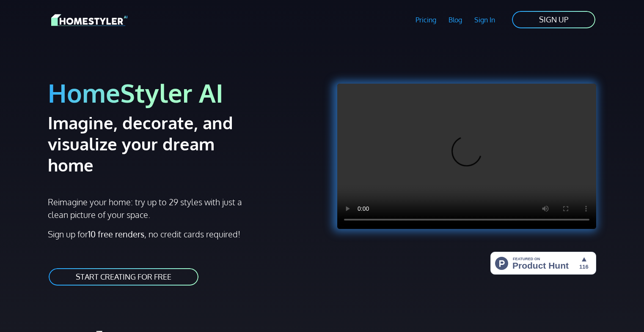 Image resolution: width=644 pixels, height=332 pixels. I want to click on h1: HomeStyler AI, so click(182, 92).